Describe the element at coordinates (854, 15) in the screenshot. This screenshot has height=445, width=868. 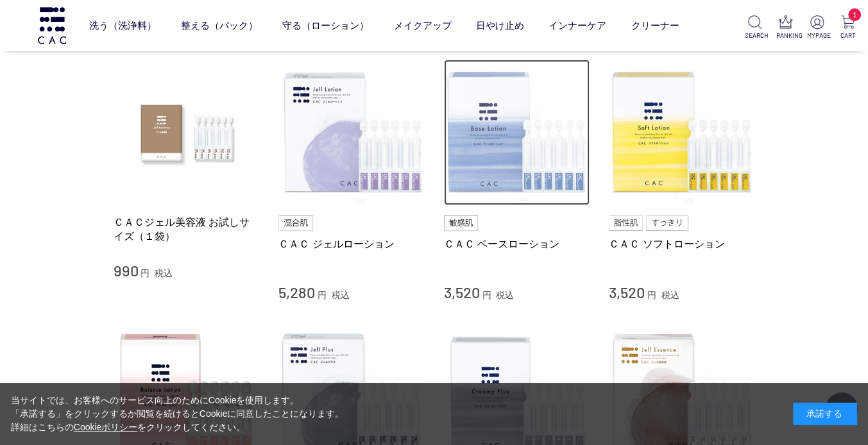
I see `span: 1` at that location.